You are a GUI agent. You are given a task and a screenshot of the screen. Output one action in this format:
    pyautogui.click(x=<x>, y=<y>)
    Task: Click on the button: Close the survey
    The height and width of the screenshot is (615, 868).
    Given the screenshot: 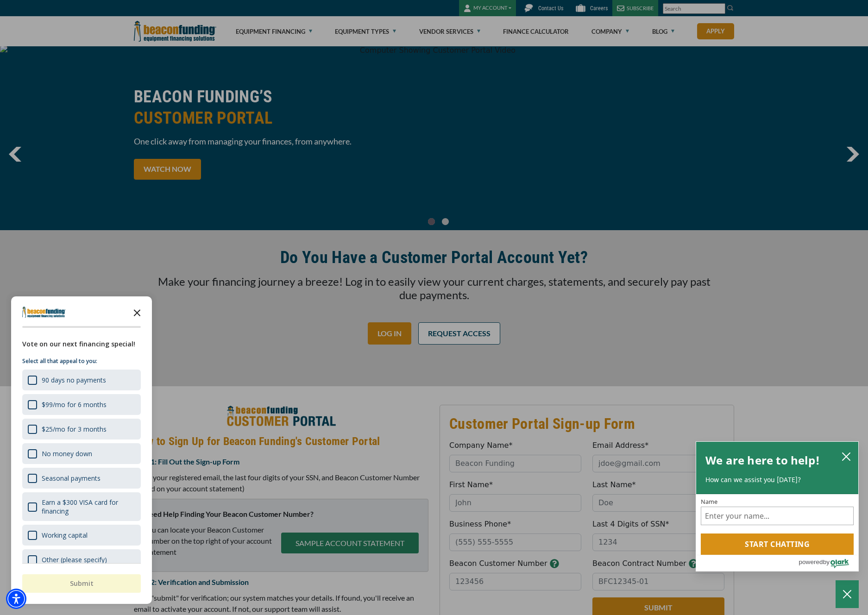 What is the action you would take?
    pyautogui.click(x=137, y=312)
    